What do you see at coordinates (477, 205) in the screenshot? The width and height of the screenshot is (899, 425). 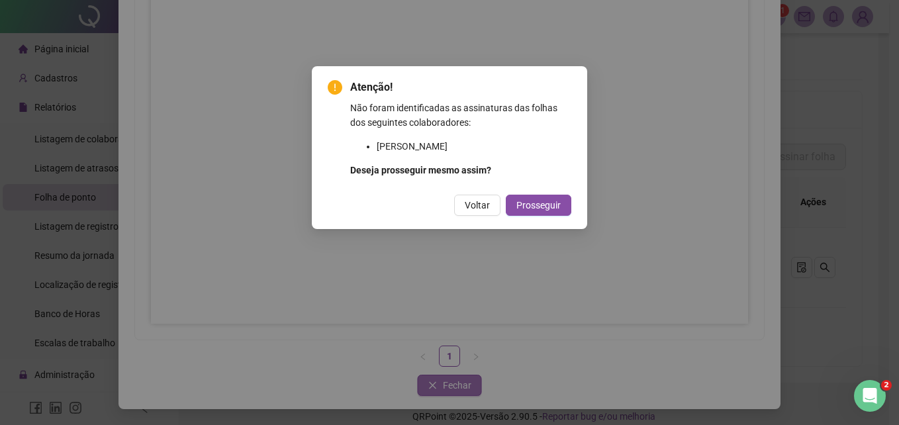 I see `button: Voltar` at bounding box center [477, 205].